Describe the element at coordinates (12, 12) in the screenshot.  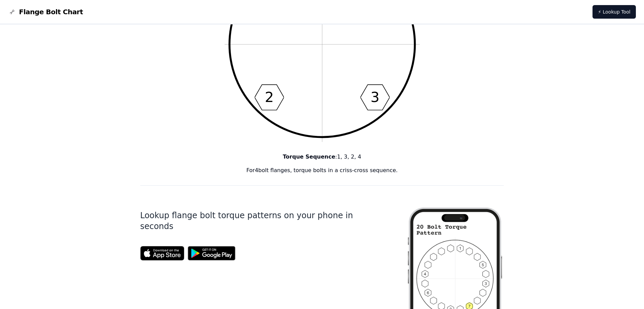
I see `img: Flange Bolt Chart Logo` at that location.